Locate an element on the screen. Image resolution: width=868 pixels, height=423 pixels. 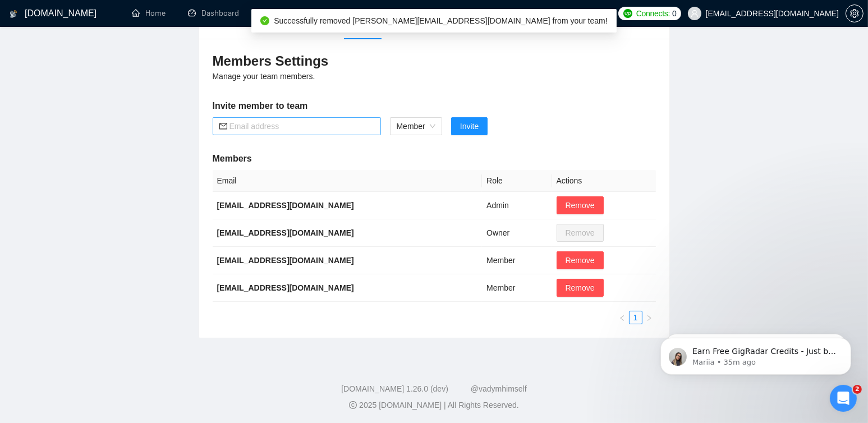
button: right is located at coordinates (649, 318).